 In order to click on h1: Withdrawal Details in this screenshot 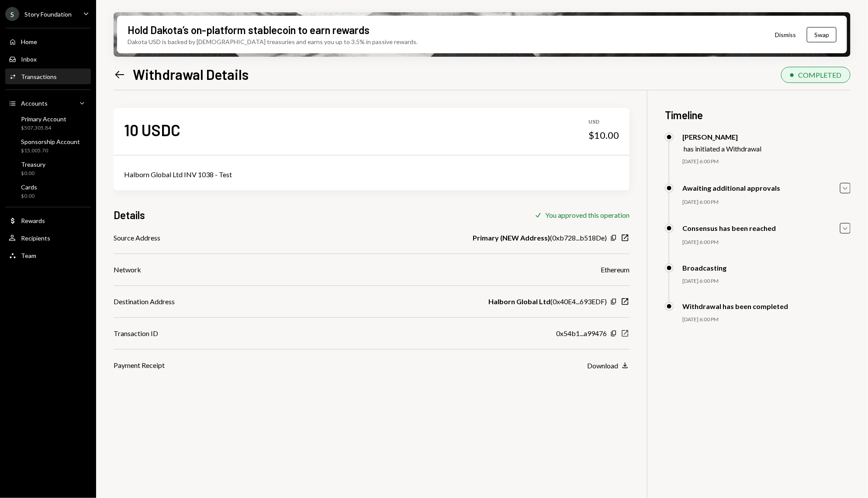, I will do `click(191, 74)`.